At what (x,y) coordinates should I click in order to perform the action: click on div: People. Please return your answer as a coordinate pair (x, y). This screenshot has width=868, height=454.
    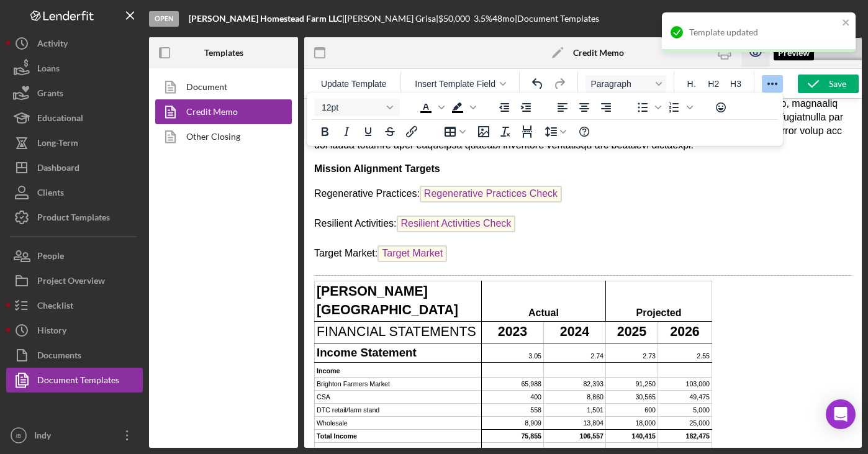
    Looking at the image, I should click on (50, 257).